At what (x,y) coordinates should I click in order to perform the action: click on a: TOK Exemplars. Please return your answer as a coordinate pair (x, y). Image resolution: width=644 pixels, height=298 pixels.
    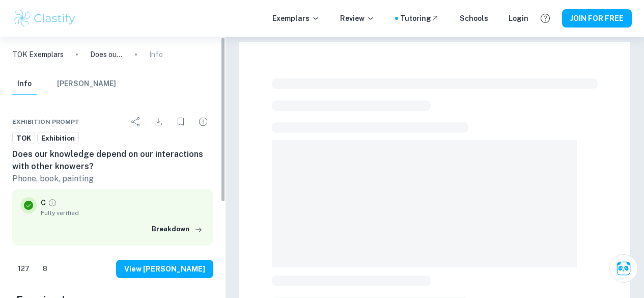
    Looking at the image, I should click on (38, 54).